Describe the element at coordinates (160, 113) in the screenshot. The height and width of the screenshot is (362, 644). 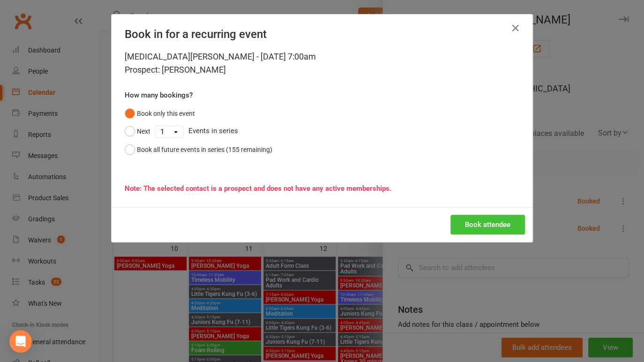
I see `button: Book only this event` at that location.